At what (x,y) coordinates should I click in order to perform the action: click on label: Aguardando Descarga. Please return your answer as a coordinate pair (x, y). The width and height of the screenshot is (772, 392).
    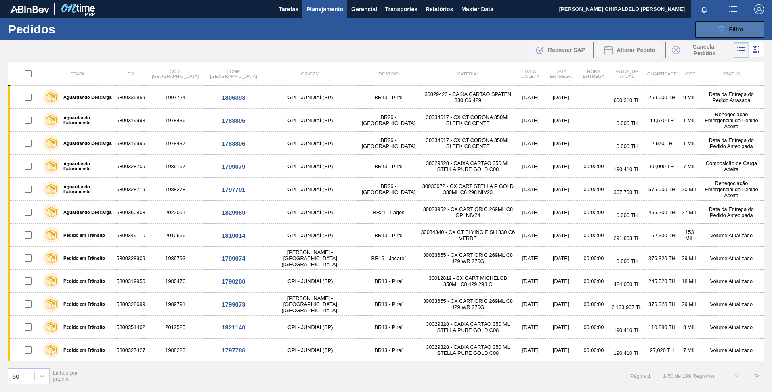
    Looking at the image, I should click on (85, 143).